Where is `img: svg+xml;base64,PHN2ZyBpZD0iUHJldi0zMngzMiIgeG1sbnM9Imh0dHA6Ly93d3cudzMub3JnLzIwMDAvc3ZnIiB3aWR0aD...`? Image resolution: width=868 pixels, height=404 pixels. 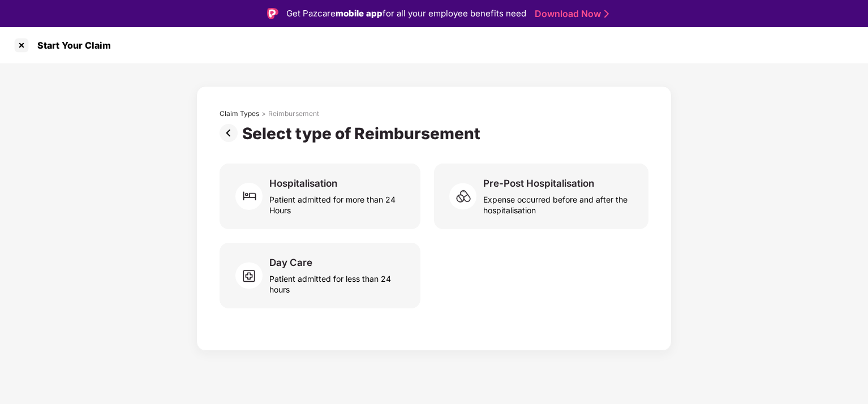 img: svg+xml;base64,PHN2ZyBpZD0iUHJldi0zMngzMiIgeG1sbnM9Imh0dHA6Ly93d3cudzMub3JnLzIwMDAvc3ZnIiB3aWR0aD... is located at coordinates (231, 133).